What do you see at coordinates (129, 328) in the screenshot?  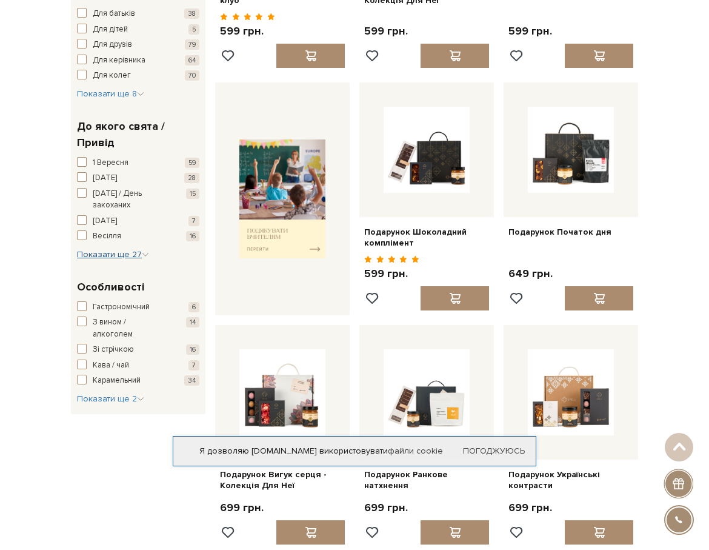 I see `span: З вином / алкоголем` at bounding box center [129, 328].